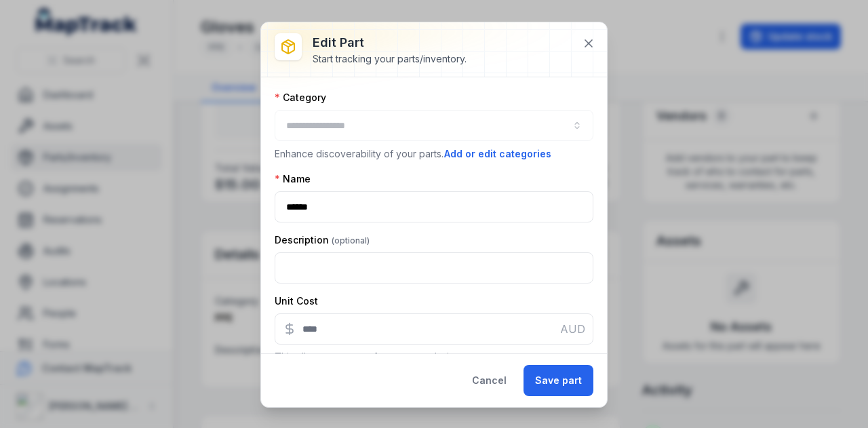  I want to click on h3: Edit part, so click(389, 42).